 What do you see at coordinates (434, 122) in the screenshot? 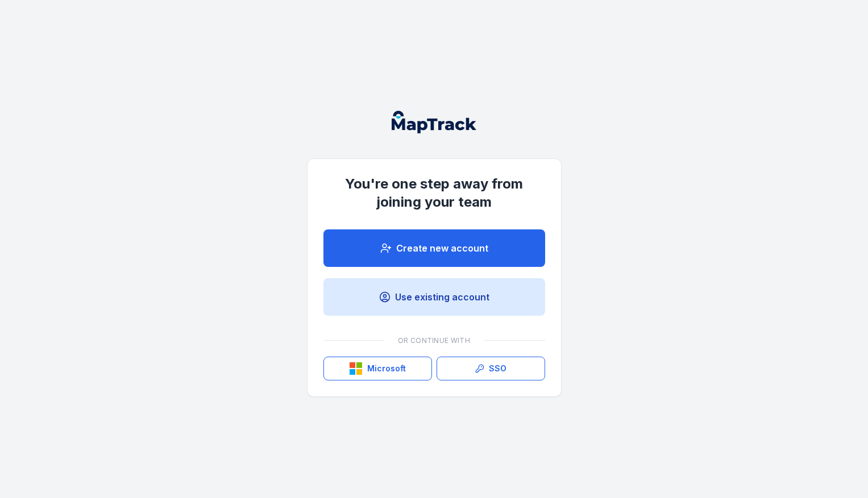
I see `nav: Global` at bounding box center [434, 122].